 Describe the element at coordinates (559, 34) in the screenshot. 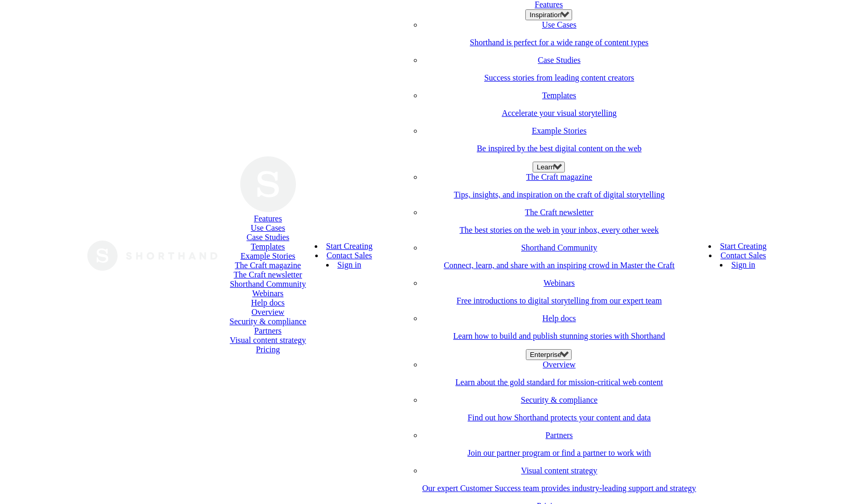

I see `a: Use CasesShorthand is perfect for a wide range of content types` at that location.